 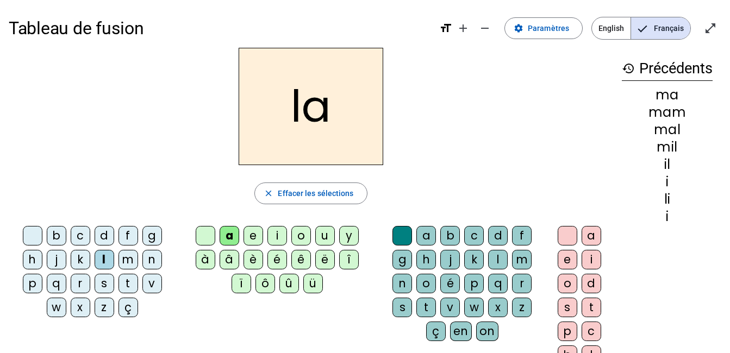 I want to click on div: mam, so click(x=667, y=113).